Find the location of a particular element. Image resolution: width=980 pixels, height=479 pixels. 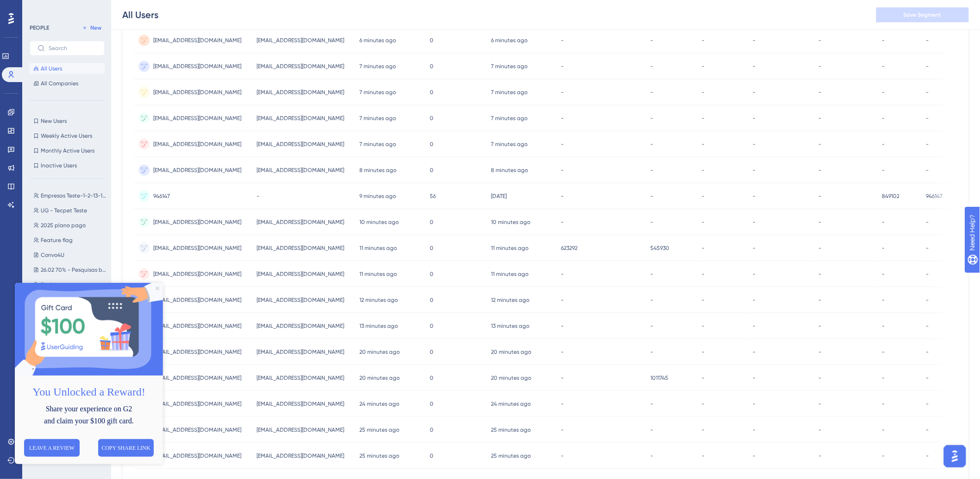

time: 24 minutes ago is located at coordinates (380, 404).